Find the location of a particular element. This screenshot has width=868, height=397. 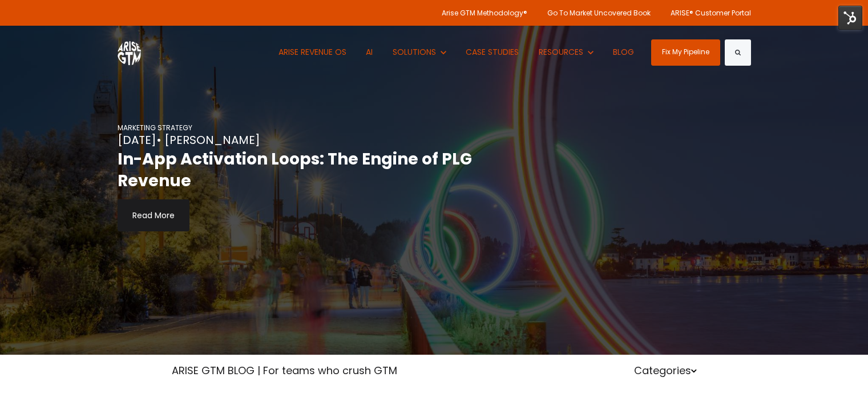

a: Read More is located at coordinates (154, 215).